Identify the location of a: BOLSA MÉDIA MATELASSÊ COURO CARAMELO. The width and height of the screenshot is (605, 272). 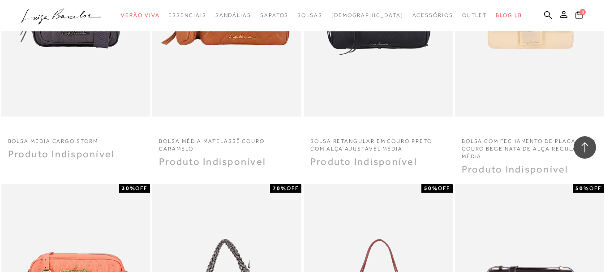
(227, 142).